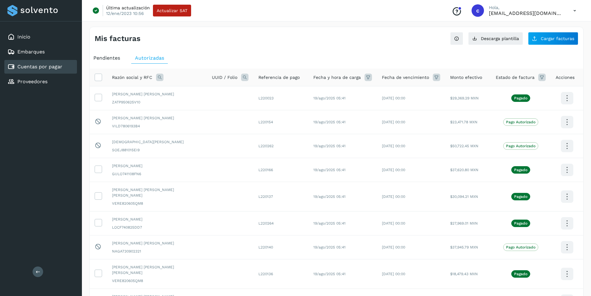 The height and width of the screenshot is (296, 591). Describe the element at coordinates (464, 122) in the screenshot. I see `span: $23,471.78 MXN` at that location.